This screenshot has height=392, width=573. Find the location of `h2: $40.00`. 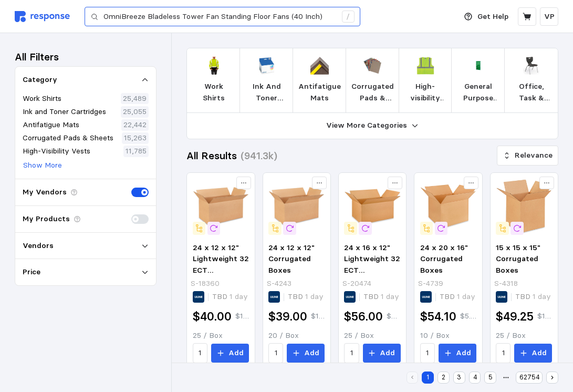

h2: $40.00 is located at coordinates (212, 316).